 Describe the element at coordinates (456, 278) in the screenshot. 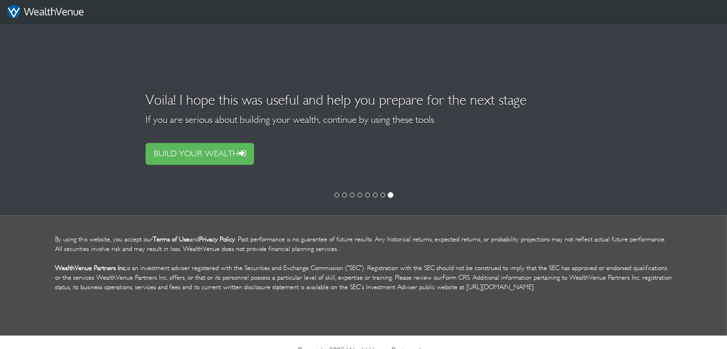

I see `a: Form CRS` at that location.